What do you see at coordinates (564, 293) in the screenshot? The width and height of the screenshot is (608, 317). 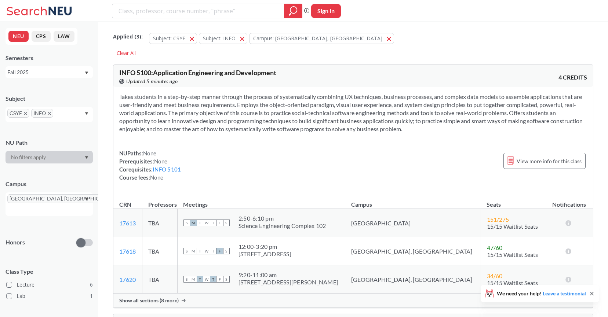 I see `a: Leave a testimonial` at bounding box center [564, 293].